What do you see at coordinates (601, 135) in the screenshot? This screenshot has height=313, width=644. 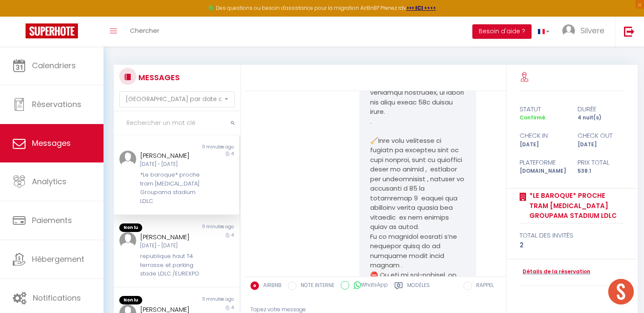 I see `div: check out` at bounding box center [601, 135].